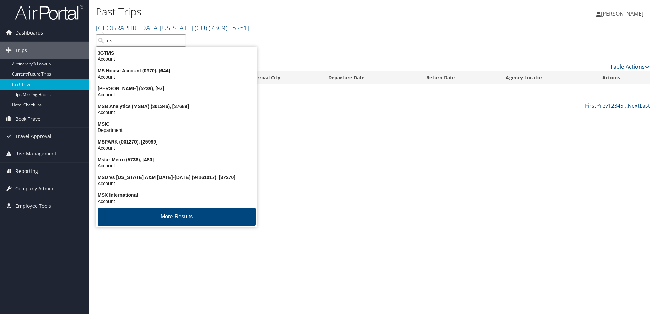  Describe the element at coordinates (615, 106) in the screenshot. I see `a: 3` at that location.